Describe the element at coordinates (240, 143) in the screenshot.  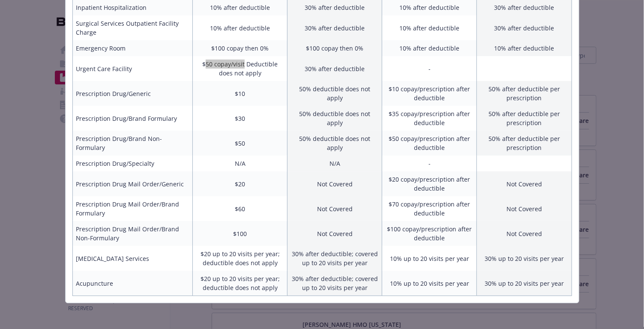
I see `td: $50` at that location.